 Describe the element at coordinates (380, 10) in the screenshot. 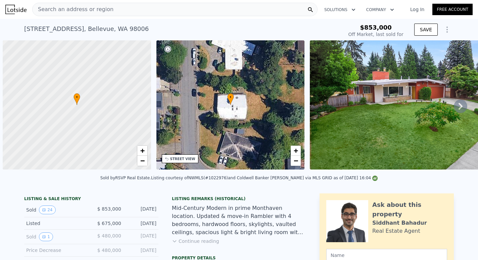

I see `button: Company` at that location.